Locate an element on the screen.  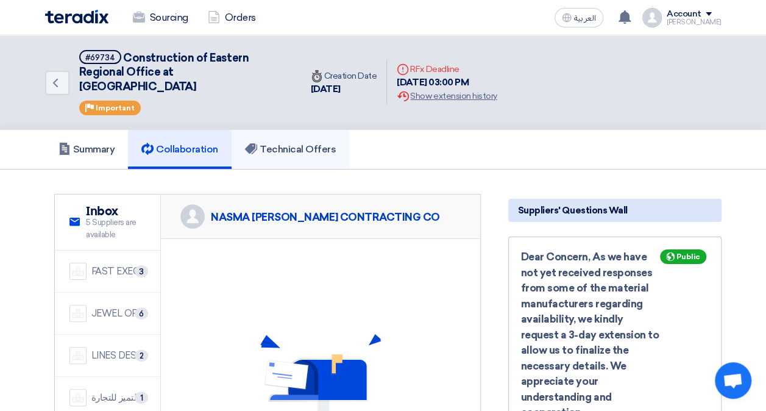
span: Public is located at coordinates (688, 257).